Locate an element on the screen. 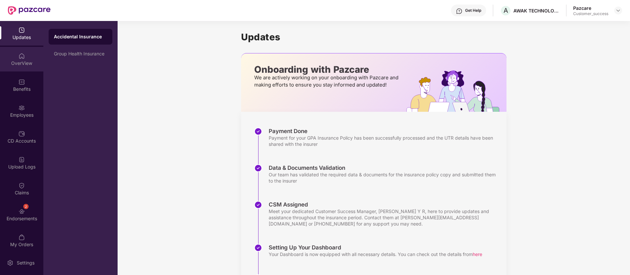  img: svg+xml;base64,PHN2ZyBpZD0iQ2xhaW0iIHhtbG5zPSJodHRwOi8vd3d3LnczLm9yZy8yMDAwL3N2ZyIgd2lkdGg9IjIwIi... is located at coordinates (22, 186).